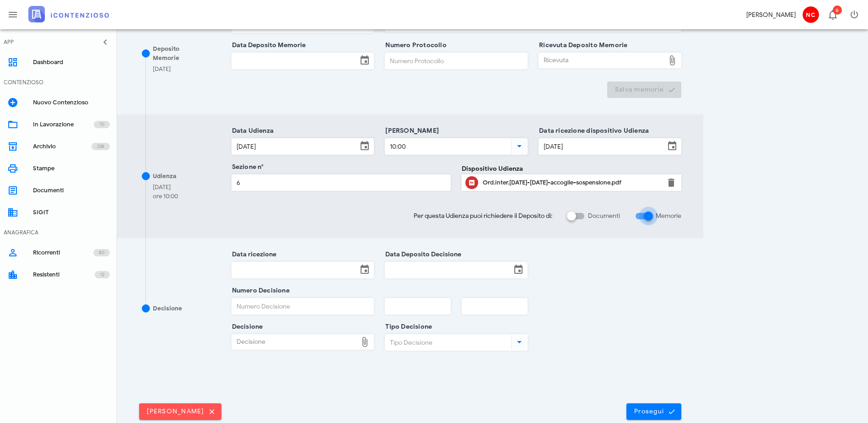 Image resolution: width=868 pixels, height=423 pixels. I want to click on div: ANAGRAFICA, so click(21, 233).